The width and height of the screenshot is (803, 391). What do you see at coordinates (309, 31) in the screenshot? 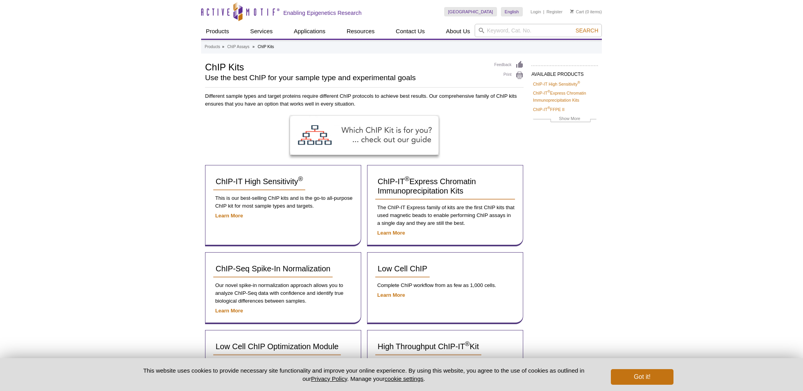
I see `a: Applications` at bounding box center [309, 31].